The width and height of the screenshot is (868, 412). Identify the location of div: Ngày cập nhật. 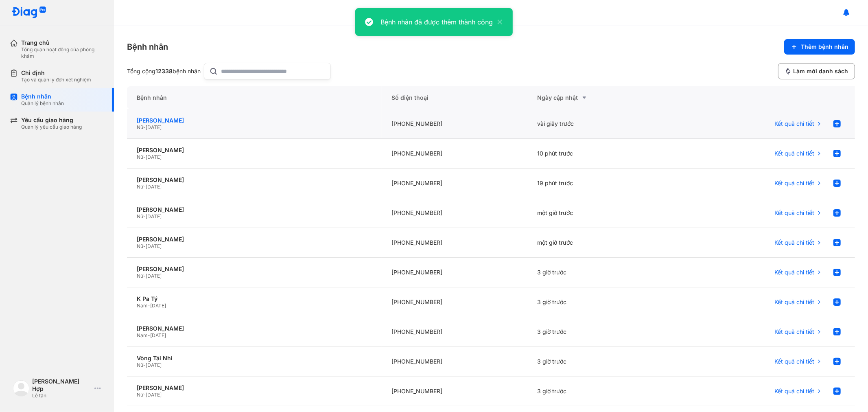
(600, 98).